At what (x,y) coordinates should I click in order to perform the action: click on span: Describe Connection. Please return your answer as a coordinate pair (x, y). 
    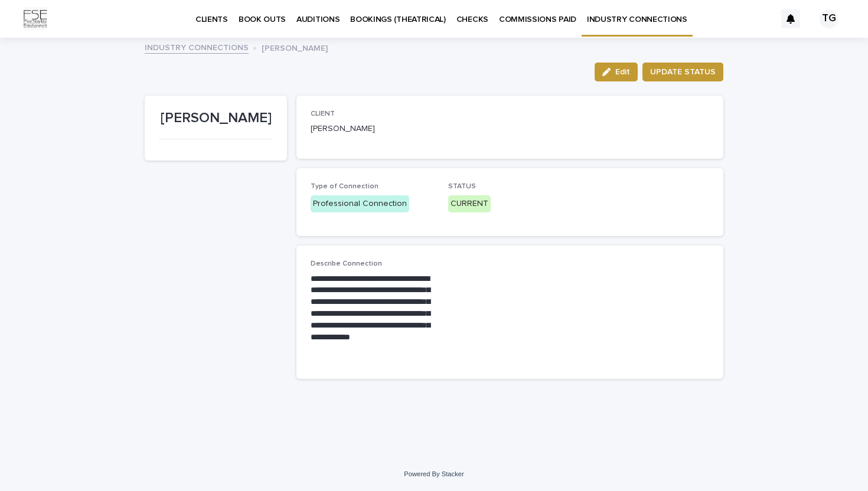
    Looking at the image, I should click on (346, 264).